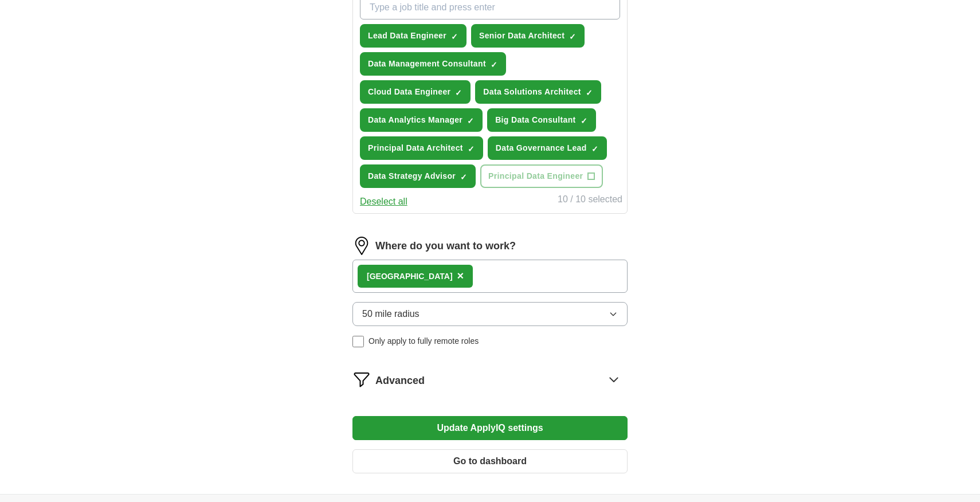 Image resolution: width=980 pixels, height=502 pixels. I want to click on button: Lead Data Engineer✓, so click(413, 36).